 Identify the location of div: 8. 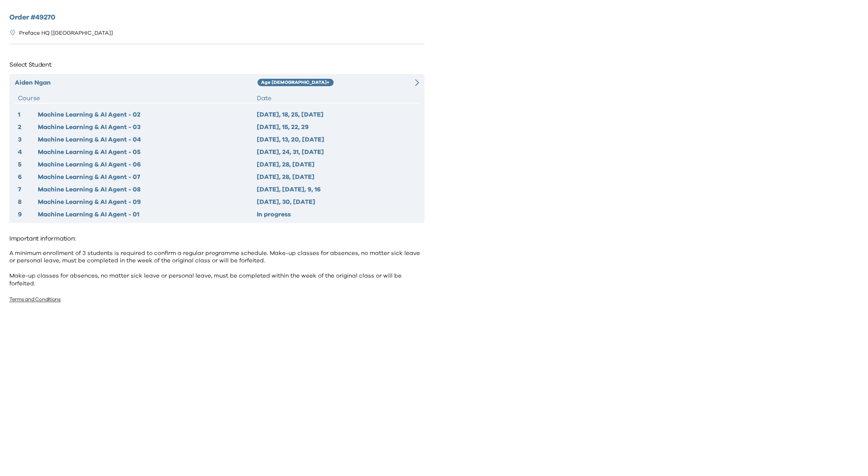
(28, 202).